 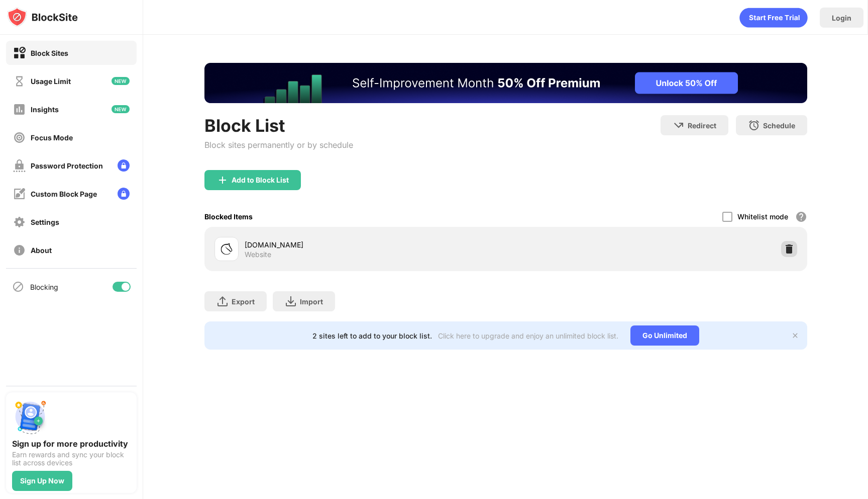 I want to click on img: insights-off.svg, so click(x=19, y=109).